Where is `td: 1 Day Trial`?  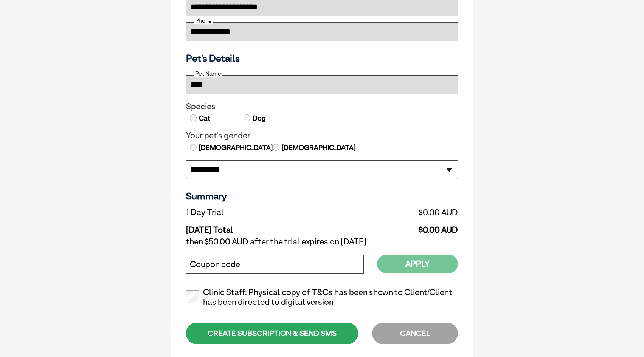
td: 1 Day Trial is located at coordinates (260, 212).